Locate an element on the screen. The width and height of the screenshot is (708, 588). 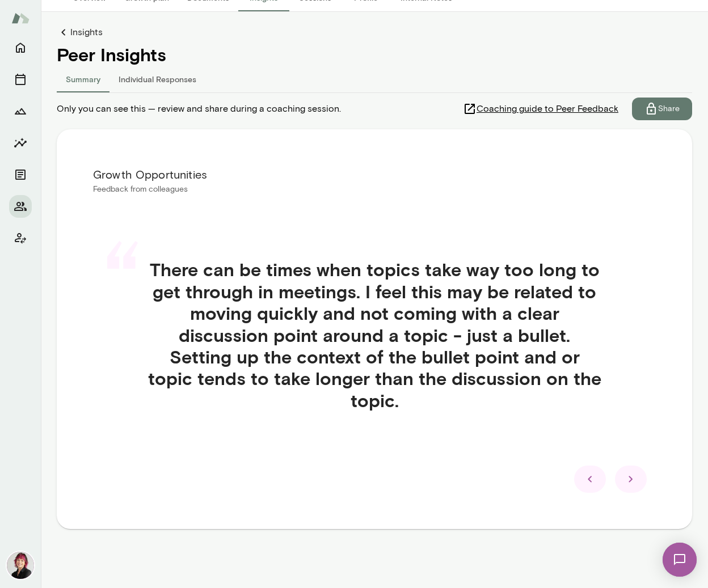
button: Client app is located at coordinates (21, 238).